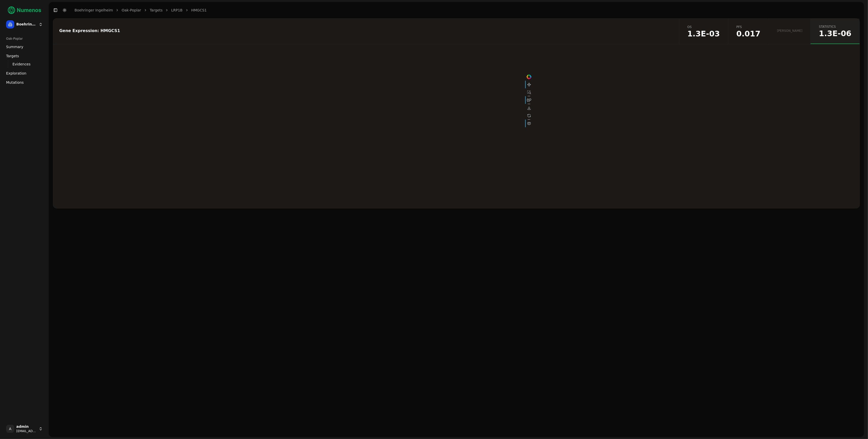 This screenshot has height=439, width=868. Describe the element at coordinates (26, 24) in the screenshot. I see `span: Boehringer Ingelheim` at that location.